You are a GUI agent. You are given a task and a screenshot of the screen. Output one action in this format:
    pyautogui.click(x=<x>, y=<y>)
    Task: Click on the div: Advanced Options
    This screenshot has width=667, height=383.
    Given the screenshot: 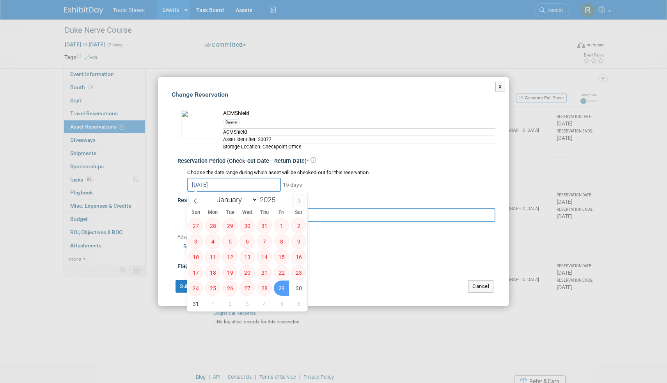 What is the action you would take?
    pyautogui.click(x=336, y=237)
    